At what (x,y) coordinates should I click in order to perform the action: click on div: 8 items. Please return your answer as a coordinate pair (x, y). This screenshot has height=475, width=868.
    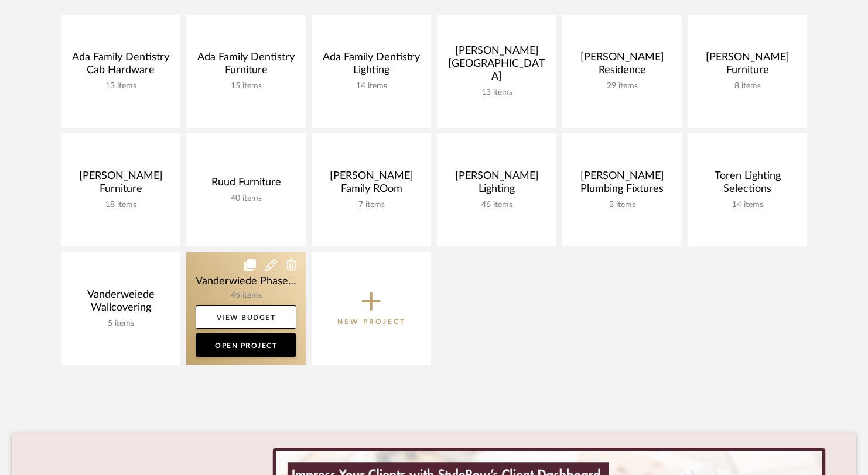
    Looking at the image, I should click on (747, 86).